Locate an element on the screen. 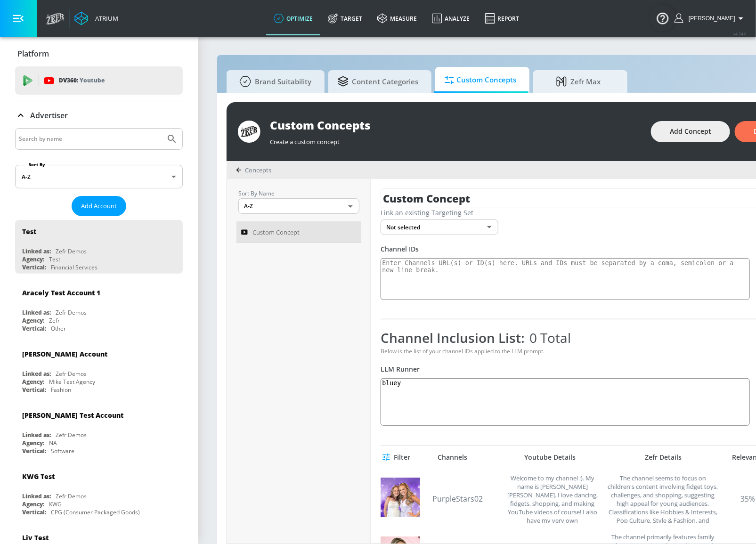 Image resolution: width=756 pixels, height=544 pixels. label: Sort By is located at coordinates (36, 165).